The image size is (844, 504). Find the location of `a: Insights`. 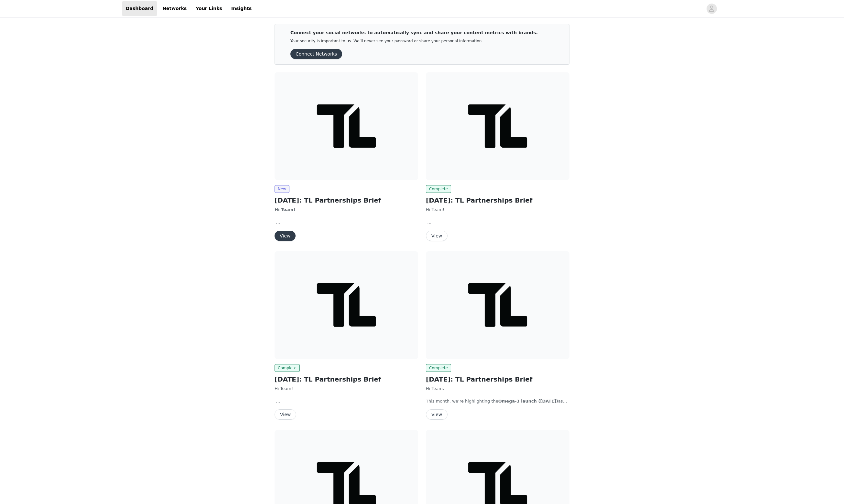

a: Insights is located at coordinates (241, 8).